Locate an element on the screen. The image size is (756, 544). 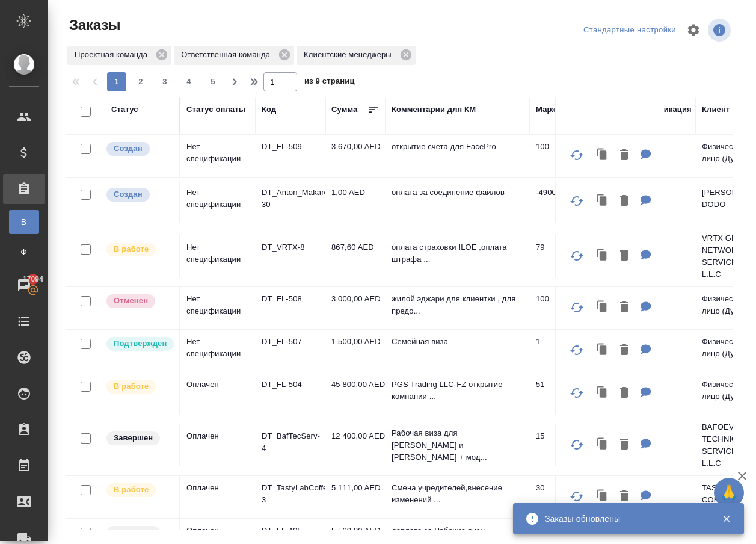
td: 3 670,00 AED is located at coordinates (356, 156).